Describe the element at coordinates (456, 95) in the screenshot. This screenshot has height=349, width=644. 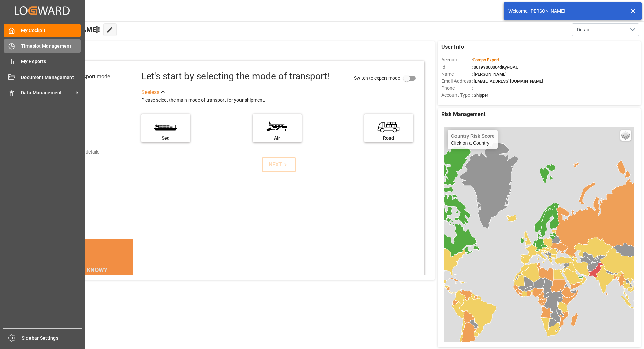
I see `span: Account Type` at that location.